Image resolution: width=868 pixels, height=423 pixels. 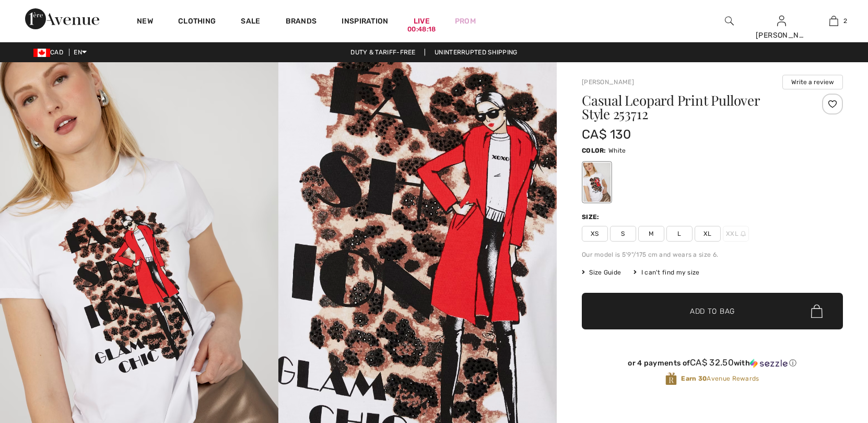 What do you see at coordinates (197, 22) in the screenshot?
I see `a: Clothing` at bounding box center [197, 22].